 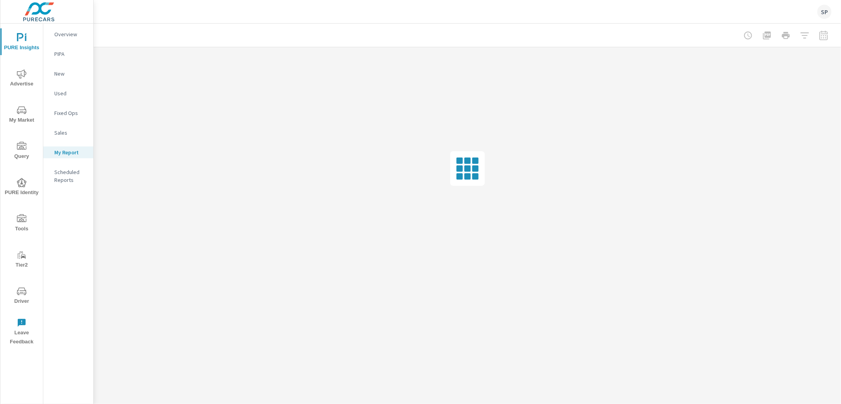 What do you see at coordinates (70, 54) in the screenshot?
I see `p: PIPA` at bounding box center [70, 54].